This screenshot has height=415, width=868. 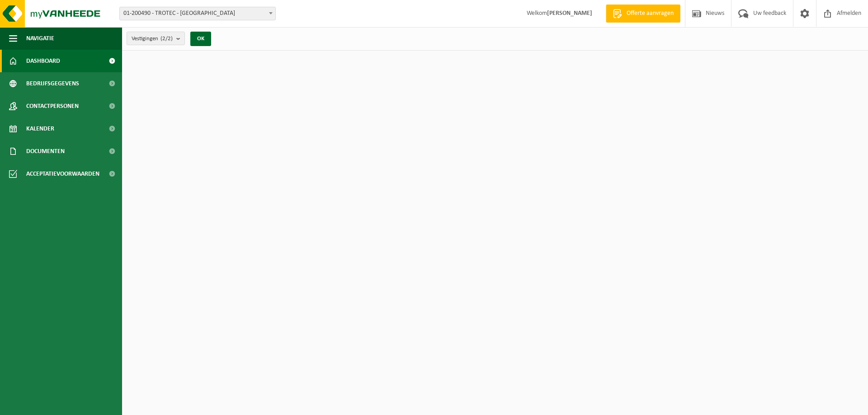 I want to click on span: Navigatie, so click(x=40, y=39).